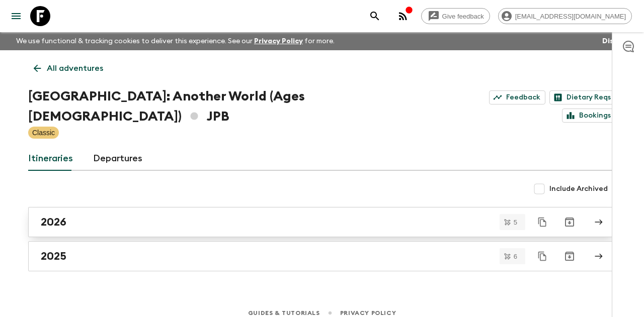 This screenshot has height=317, width=644. Describe the element at coordinates (43, 132) in the screenshot. I see `p: Classic` at that location.